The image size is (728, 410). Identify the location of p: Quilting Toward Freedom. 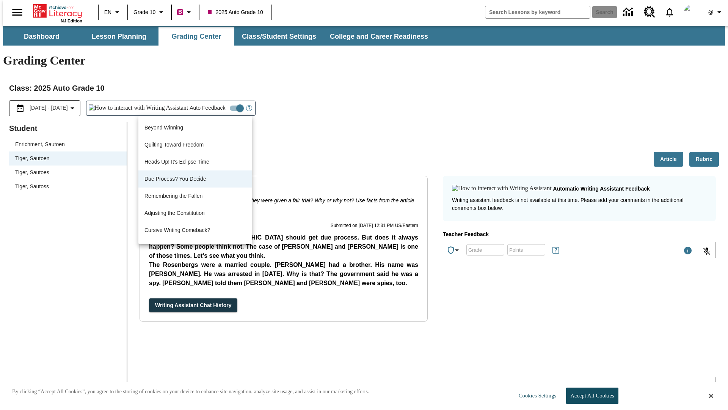
(195, 144).